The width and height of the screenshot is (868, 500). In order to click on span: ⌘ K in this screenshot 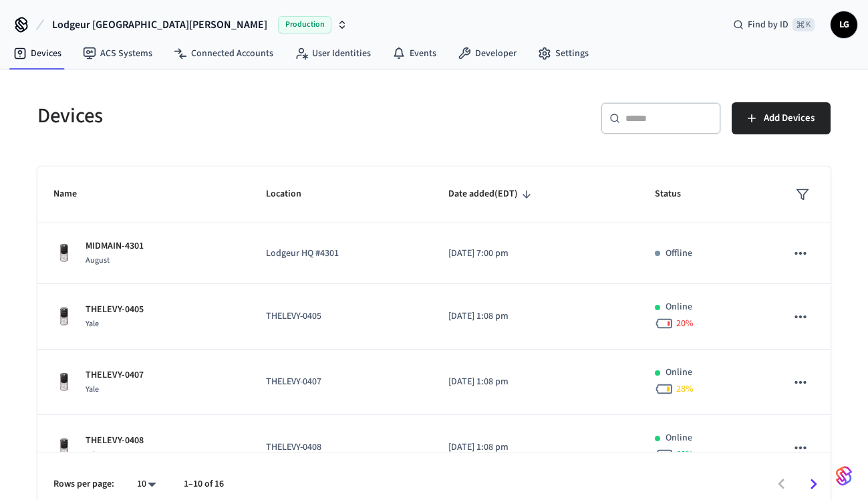, I will do `click(804, 24)`.